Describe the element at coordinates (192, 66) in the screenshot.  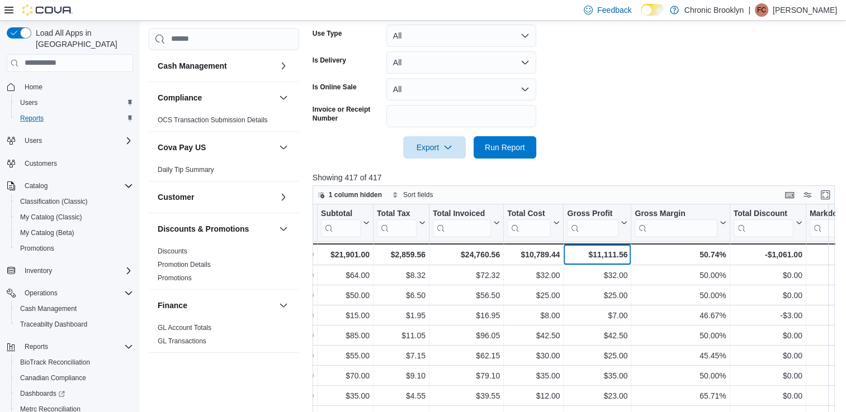
I see `h3: Cash Management` at that location.